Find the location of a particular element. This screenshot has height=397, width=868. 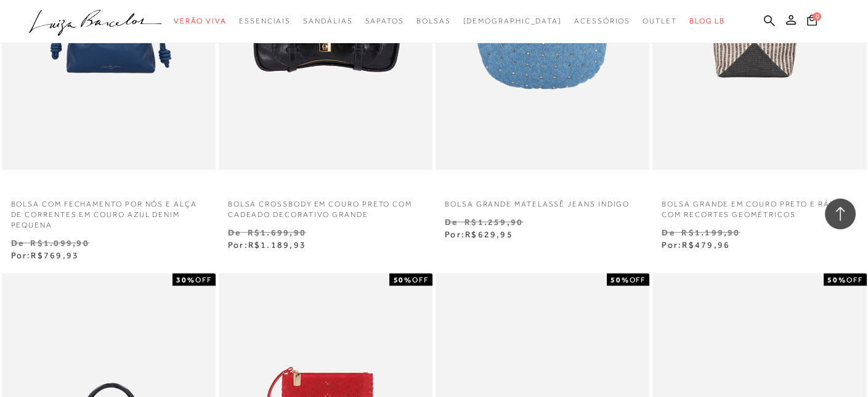

a: BOLSA COM FECHAMENTO POR NÓS E ALÇA DE CORRENTES EM COURO AZUL DENIM PEQUENA is located at coordinates (108, 211).